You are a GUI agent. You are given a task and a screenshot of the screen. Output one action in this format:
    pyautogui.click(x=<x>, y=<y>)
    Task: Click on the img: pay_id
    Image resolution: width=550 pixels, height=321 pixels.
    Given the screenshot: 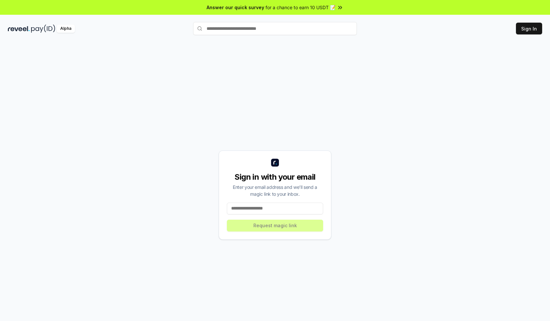 What is the action you would take?
    pyautogui.click(x=43, y=28)
    